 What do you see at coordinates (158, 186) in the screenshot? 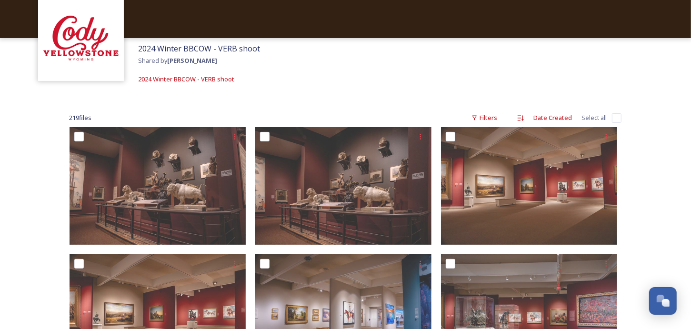
I see `img: ext_1736542411.96223_christian.miklos@verbinteractive.com-BBCW-Whitney Art-21.jpg` at bounding box center [158, 186].